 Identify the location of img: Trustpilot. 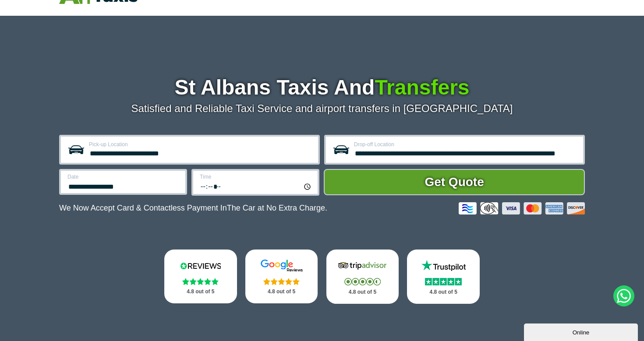
(443, 266).